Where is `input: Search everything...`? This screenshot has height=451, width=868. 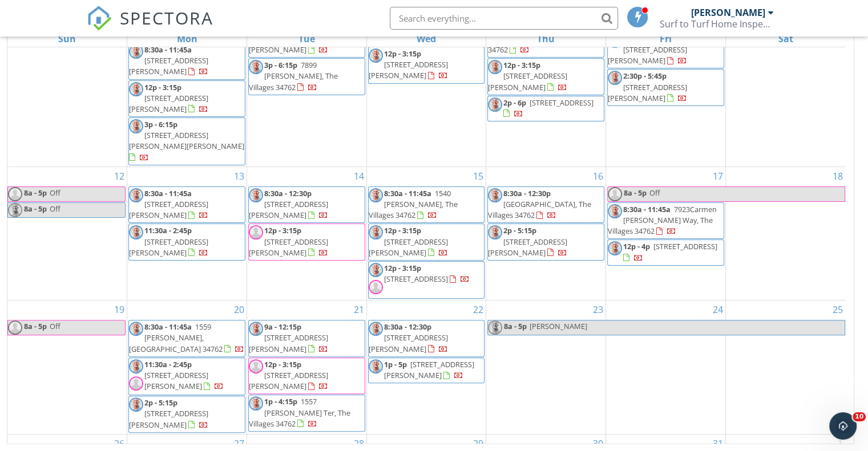
input: Search everything... is located at coordinates (504, 18).